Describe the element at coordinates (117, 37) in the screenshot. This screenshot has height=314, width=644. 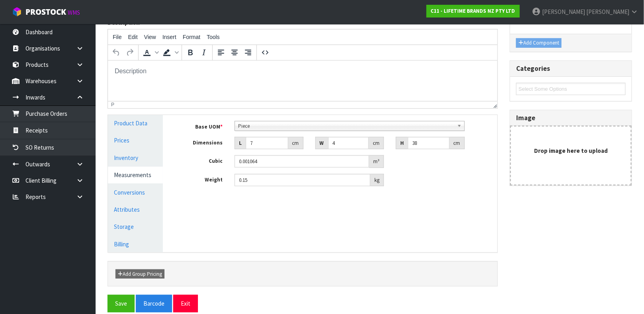
I see `span: File` at that location.